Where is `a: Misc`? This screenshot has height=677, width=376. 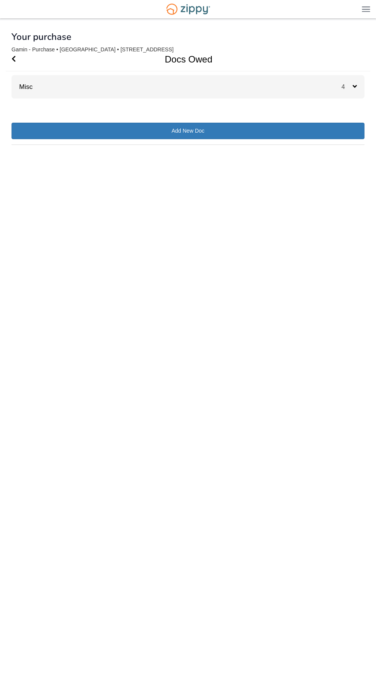 a: Misc is located at coordinates (22, 87).